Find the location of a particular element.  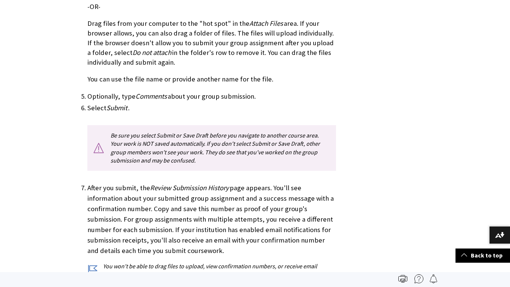

span: Attach Files is located at coordinates (266, 23).